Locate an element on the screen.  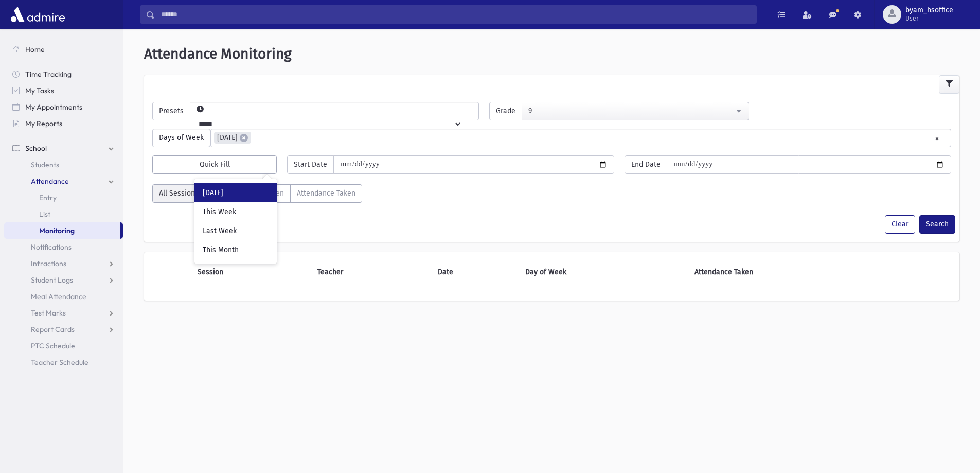
span: Teacher Schedule is located at coordinates (60, 362).